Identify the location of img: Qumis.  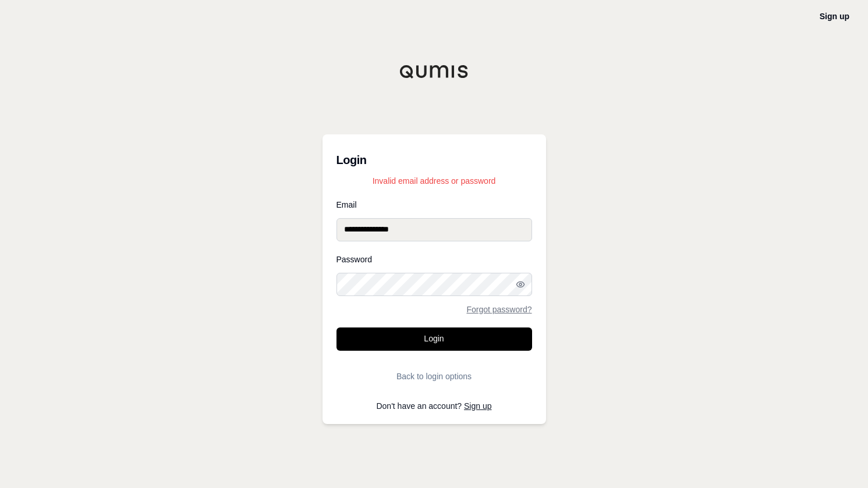
(434, 71).